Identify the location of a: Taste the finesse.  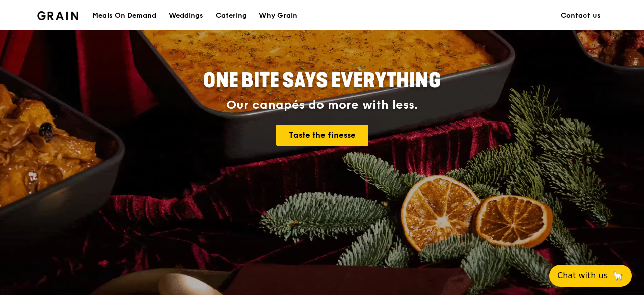
(322, 135).